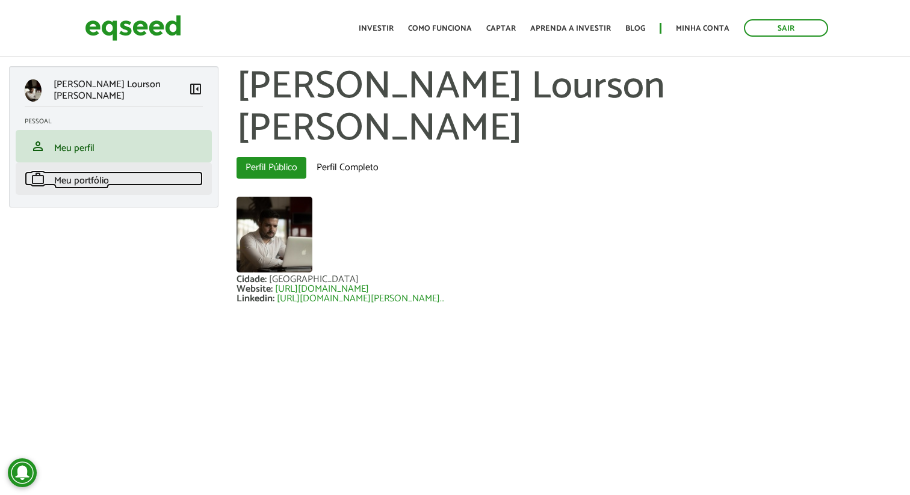 The height and width of the screenshot is (495, 910). What do you see at coordinates (256, 290) in the screenshot?
I see `div: Website` at bounding box center [256, 290].